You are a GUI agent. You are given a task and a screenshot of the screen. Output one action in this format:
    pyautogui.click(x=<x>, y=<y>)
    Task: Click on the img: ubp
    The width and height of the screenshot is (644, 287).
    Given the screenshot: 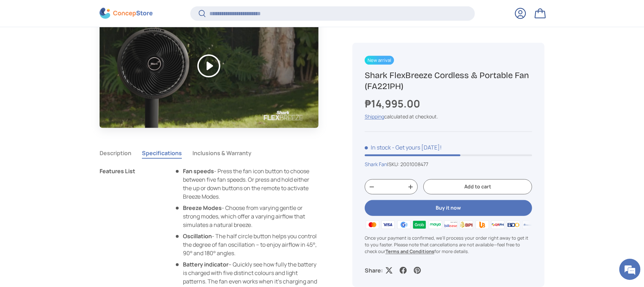 What is the action you would take?
    pyautogui.click(x=482, y=225)
    